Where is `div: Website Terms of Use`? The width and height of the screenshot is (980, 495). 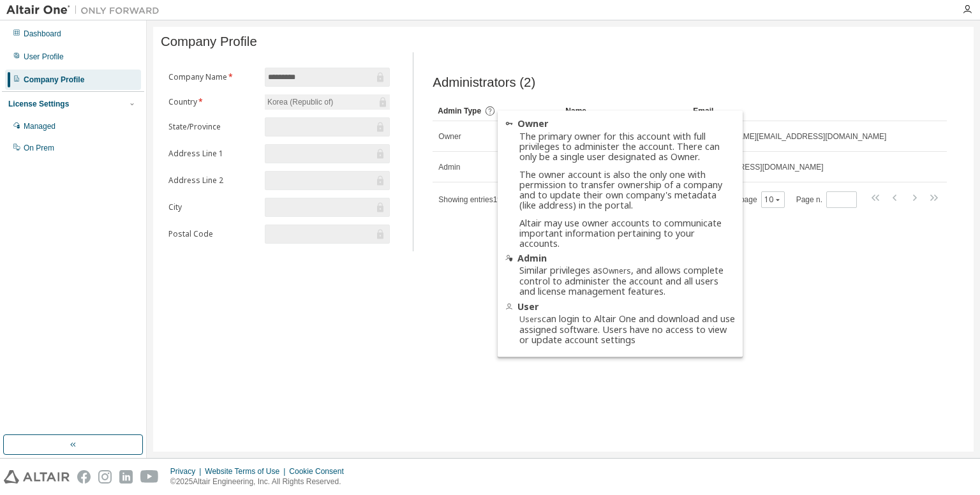 div: Website Terms of Use is located at coordinates (247, 472).